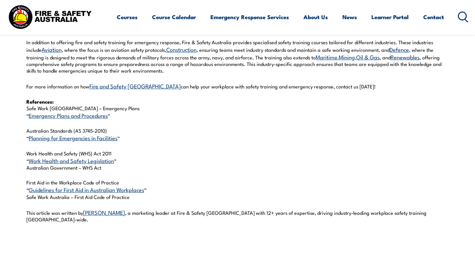 The height and width of the screenshot is (260, 475). Describe the element at coordinates (237, 134) in the screenshot. I see `p: Australian Standards (AS 3745-2010) “ ”` at that location.